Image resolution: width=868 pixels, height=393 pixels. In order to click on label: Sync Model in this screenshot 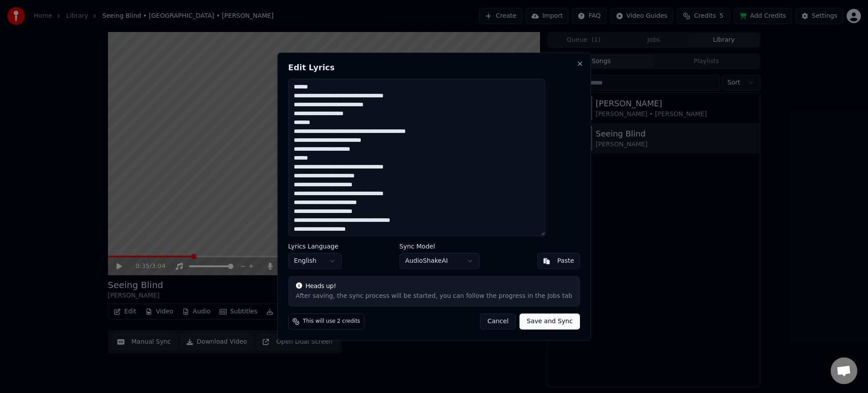, I will do `click(440, 246)`.